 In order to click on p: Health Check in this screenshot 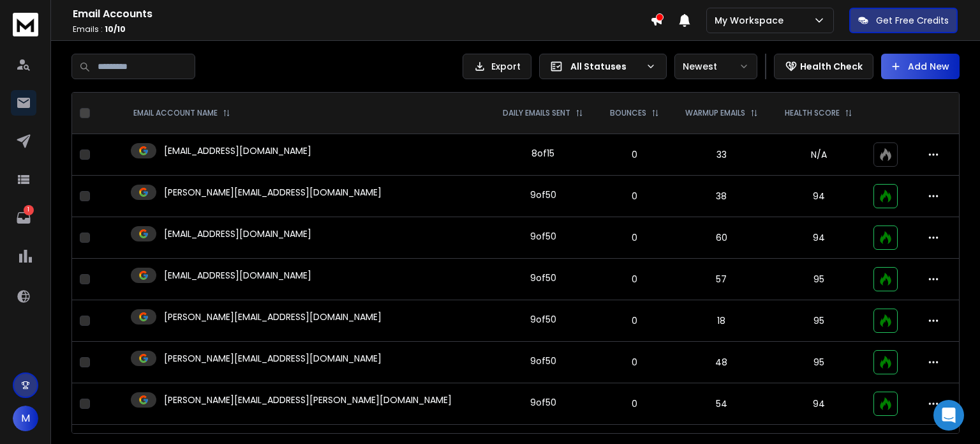, I will do `click(831, 67)`.